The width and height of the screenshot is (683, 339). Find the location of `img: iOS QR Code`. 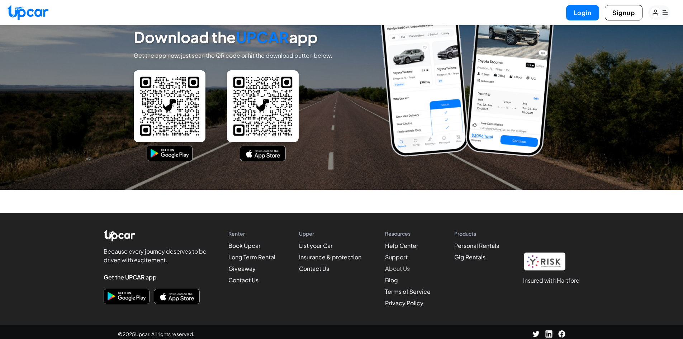

img: iOS QR Code is located at coordinates (263, 106).